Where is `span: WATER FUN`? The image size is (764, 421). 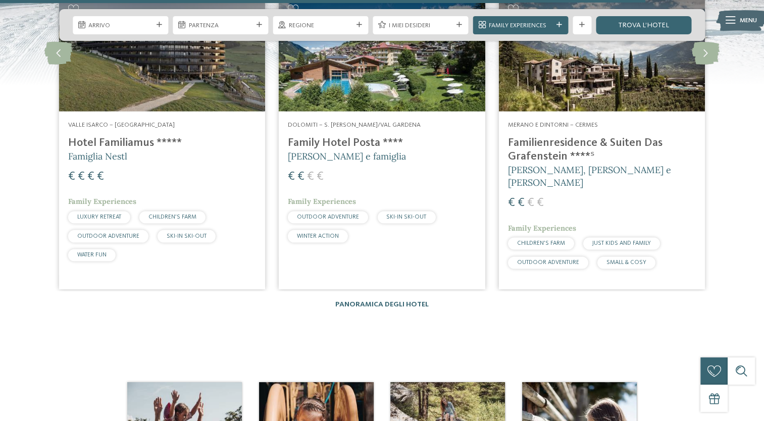
span: WATER FUN is located at coordinates (92, 255).